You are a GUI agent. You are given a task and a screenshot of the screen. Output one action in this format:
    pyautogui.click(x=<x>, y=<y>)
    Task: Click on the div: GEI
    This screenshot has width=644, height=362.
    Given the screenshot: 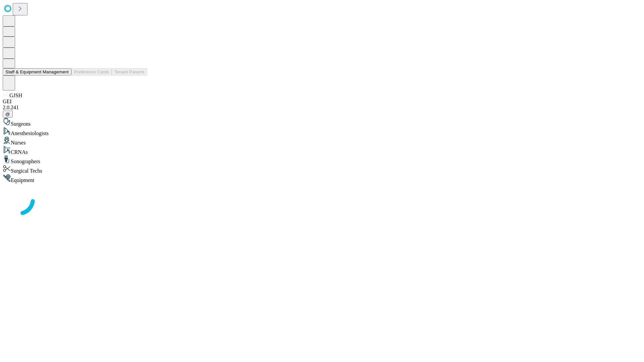 What is the action you would take?
    pyautogui.click(x=322, y=102)
    